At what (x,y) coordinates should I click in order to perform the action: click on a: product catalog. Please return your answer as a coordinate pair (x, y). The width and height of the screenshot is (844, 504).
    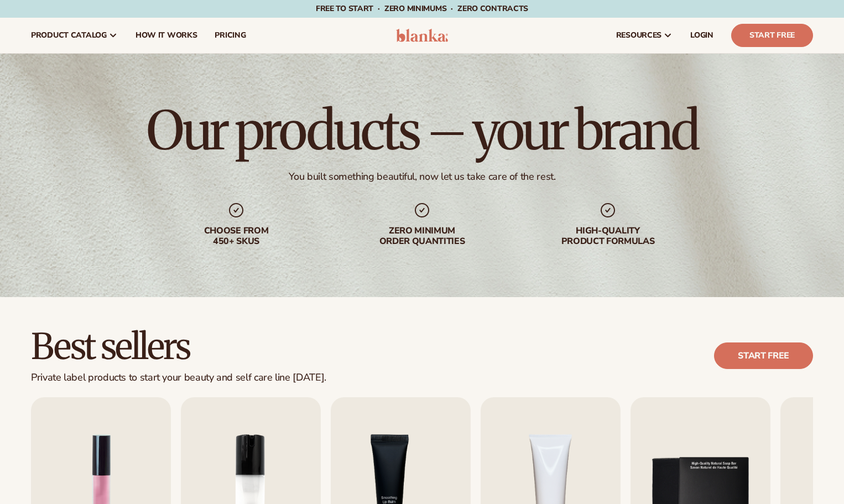
    Looking at the image, I should click on (74, 36).